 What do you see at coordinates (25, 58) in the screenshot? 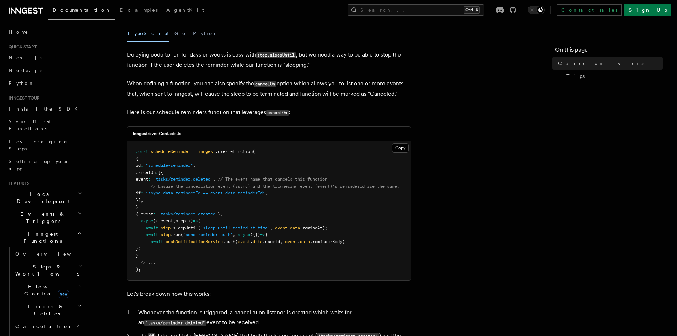
I see `span: Next.js` at bounding box center [25, 58].